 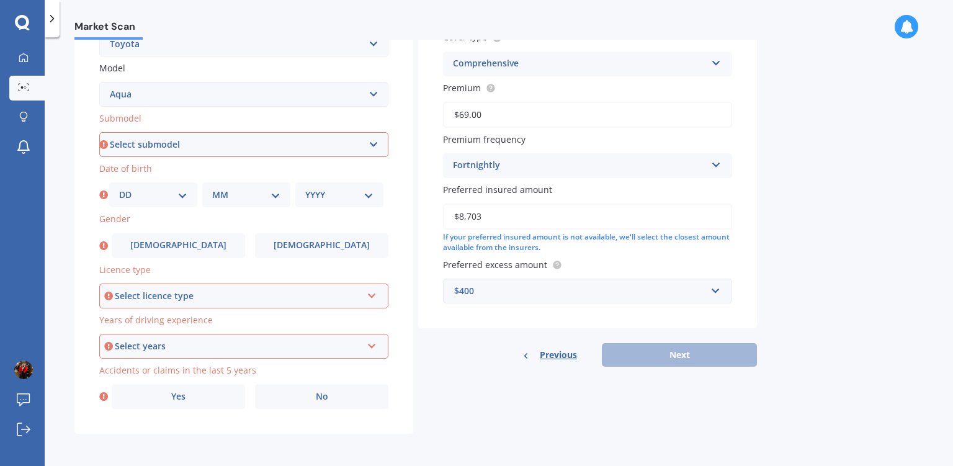 What do you see at coordinates (461, 87) in the screenshot?
I see `span: Premium` at bounding box center [461, 87].